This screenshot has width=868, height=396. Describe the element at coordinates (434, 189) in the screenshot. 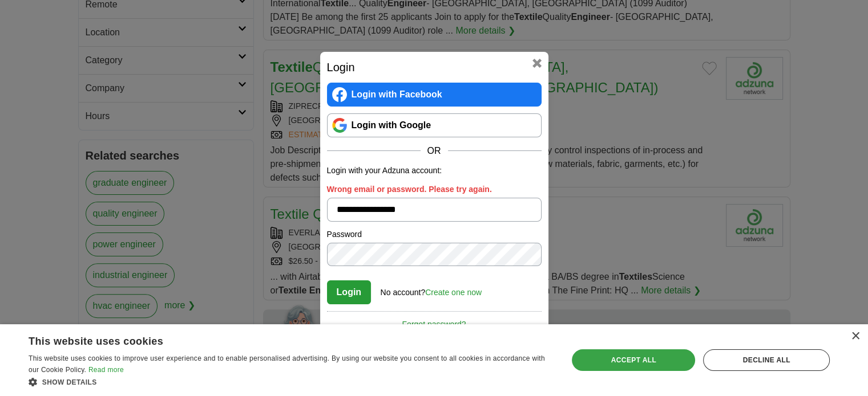

I see `label: Wrong email or password. Please try again.` at that location.